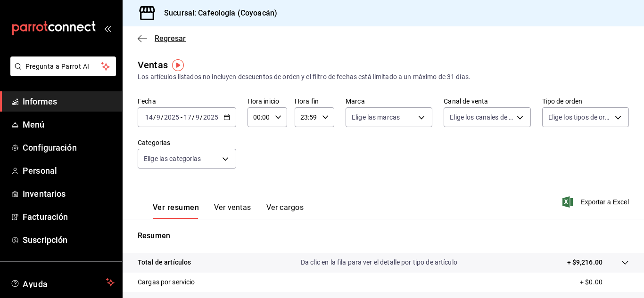 The image size is (644, 298). Describe the element at coordinates (562, 101) in the screenshot. I see `font: Tipo de orden` at that location.